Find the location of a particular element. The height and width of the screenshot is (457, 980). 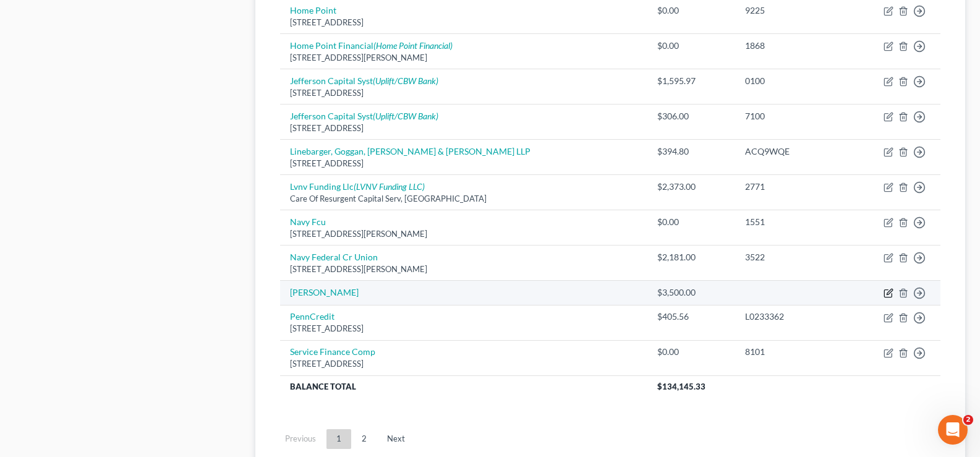

div: $405.56 is located at coordinates (691, 317).